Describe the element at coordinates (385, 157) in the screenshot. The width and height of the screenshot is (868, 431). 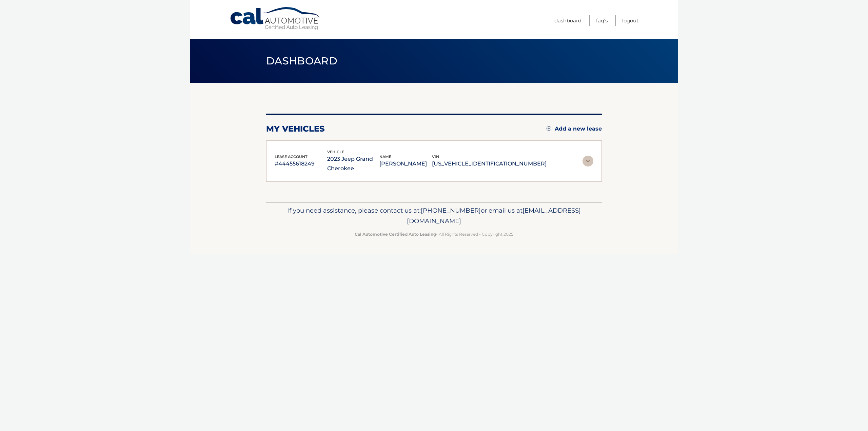
I see `span: name` at that location.